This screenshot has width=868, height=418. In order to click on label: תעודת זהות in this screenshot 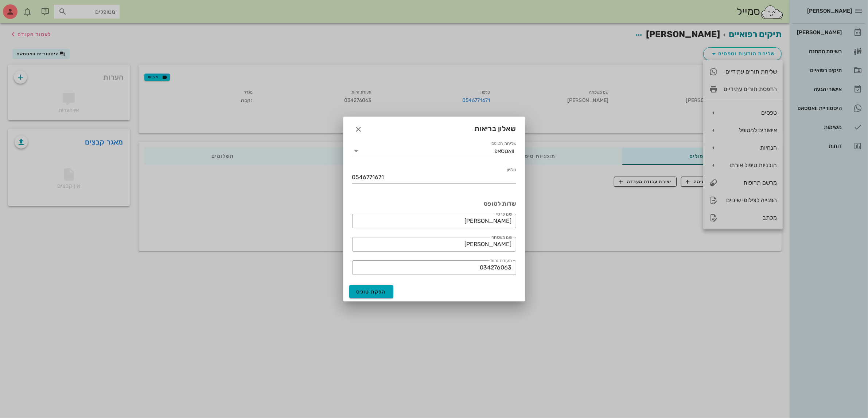, I will do `click(500, 261)`.